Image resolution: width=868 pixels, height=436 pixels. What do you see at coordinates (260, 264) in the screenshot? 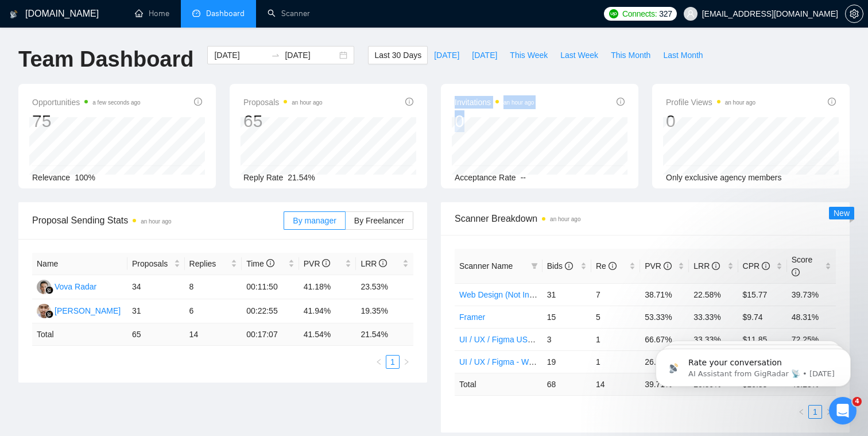
I see `span: Time` at bounding box center [260, 264].